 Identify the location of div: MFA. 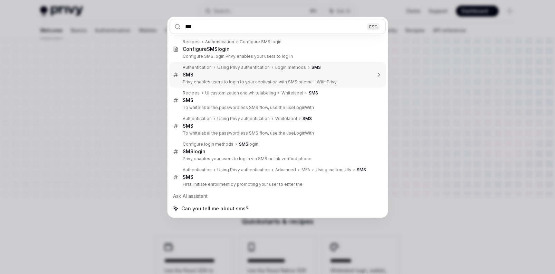
(306, 170).